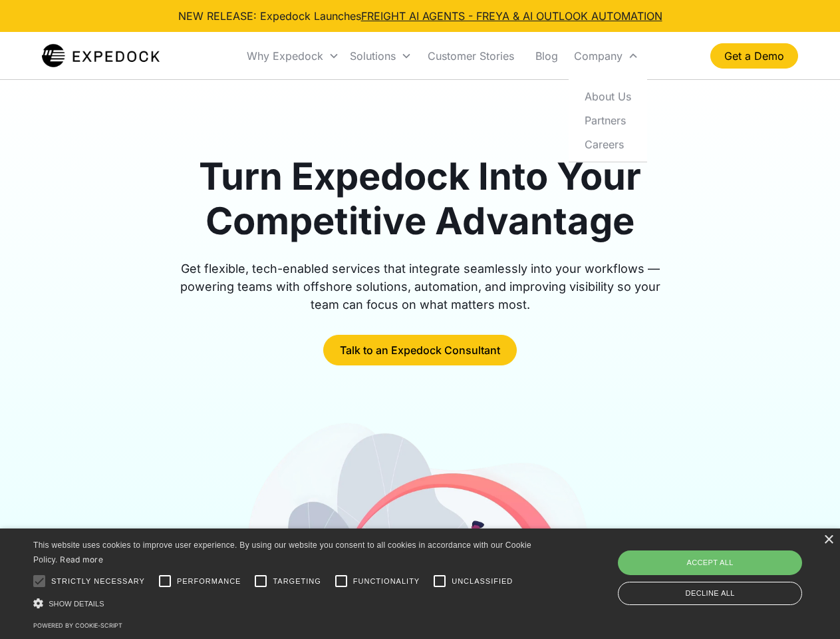 This screenshot has height=639, width=840. Describe the element at coordinates (81, 559) in the screenshot. I see `a: Read more` at that location.